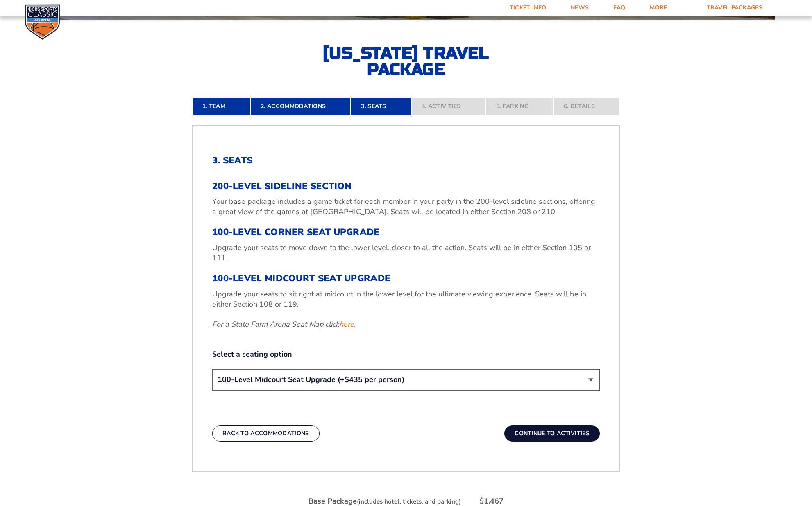  I want to click on p: Upgrade your seats to sit right at midcourt in the lower level for the ultimate viewing experienc..., so click(406, 299).